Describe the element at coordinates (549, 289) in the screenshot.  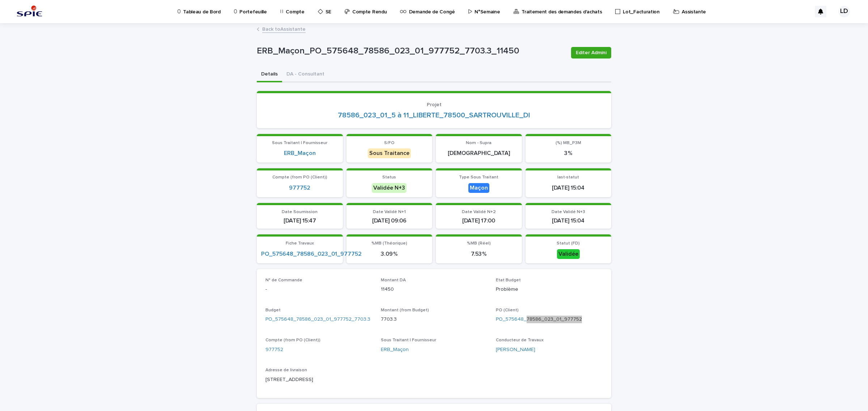
I see `p: Problème` at that location.